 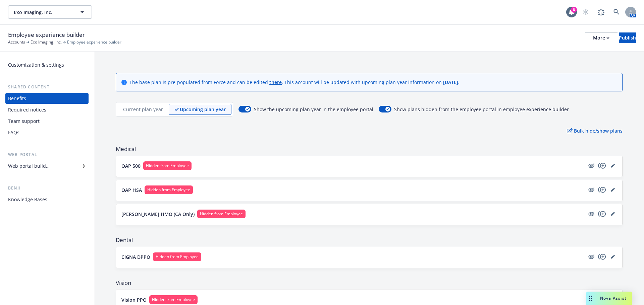 What do you see at coordinates (47, 155) in the screenshot?
I see `div: Web portal` at bounding box center [47, 155].